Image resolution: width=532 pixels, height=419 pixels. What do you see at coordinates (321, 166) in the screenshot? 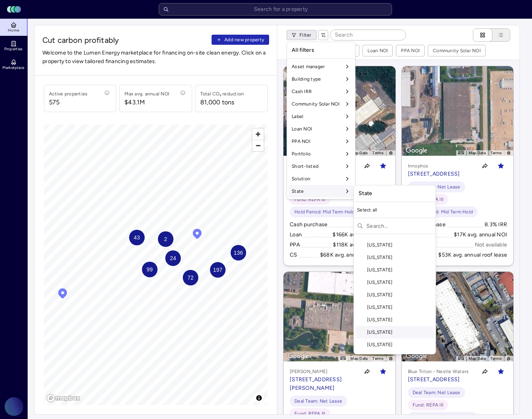
I see `div: Short-listed` at bounding box center [321, 166].